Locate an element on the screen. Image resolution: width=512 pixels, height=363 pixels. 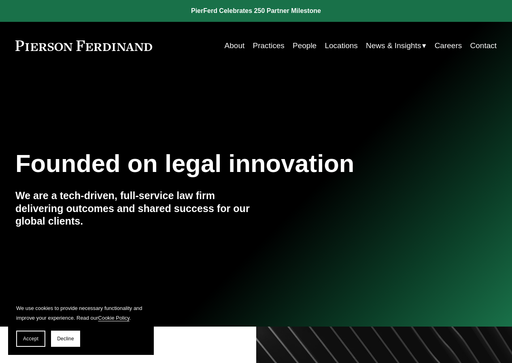
a: Practices is located at coordinates (269, 46).